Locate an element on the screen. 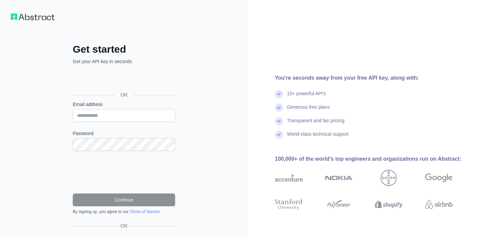 The width and height of the screenshot is (485, 237). label: Password is located at coordinates (124, 133).